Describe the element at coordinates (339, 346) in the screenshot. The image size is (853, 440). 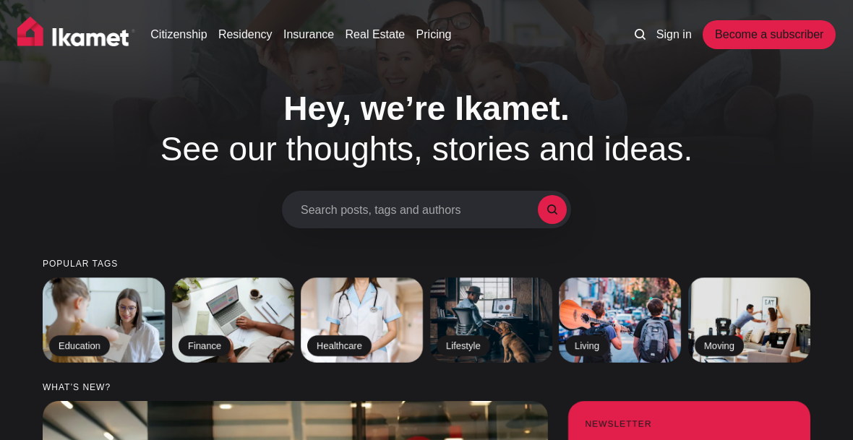
I see `h2: Healthcare` at that location.